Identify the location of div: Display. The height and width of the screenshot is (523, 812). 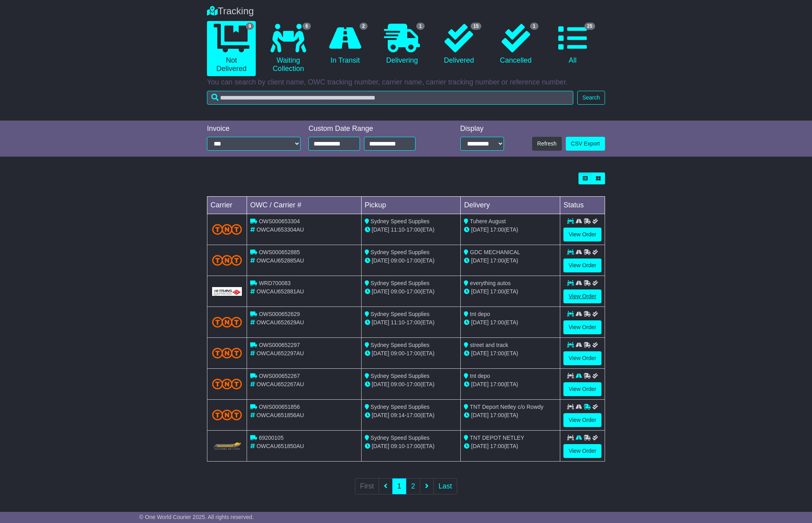
(483, 129).